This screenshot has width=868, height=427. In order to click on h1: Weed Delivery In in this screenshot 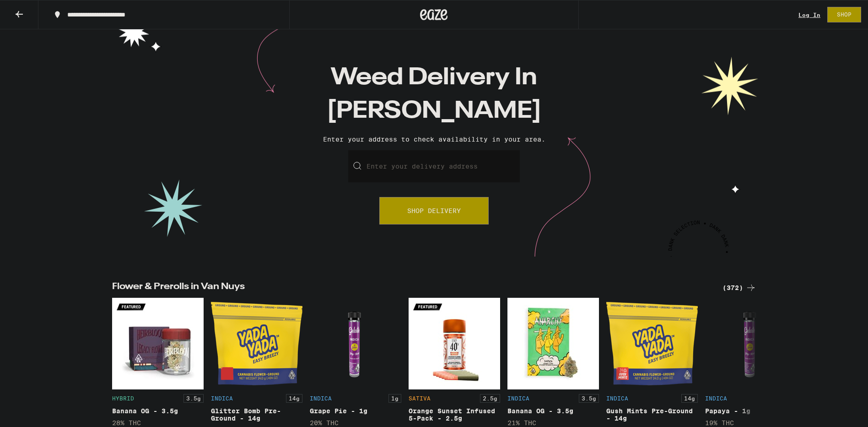, I will do `click(434, 94)`.